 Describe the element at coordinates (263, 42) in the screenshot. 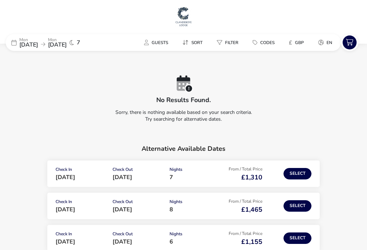

I see `button: Codes` at that location.